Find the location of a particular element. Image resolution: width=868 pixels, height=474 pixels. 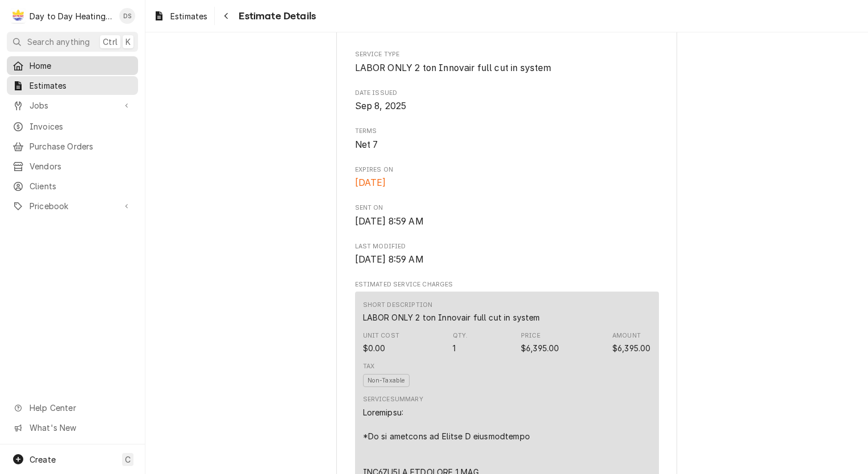

button: Navigate back is located at coordinates (226, 16).